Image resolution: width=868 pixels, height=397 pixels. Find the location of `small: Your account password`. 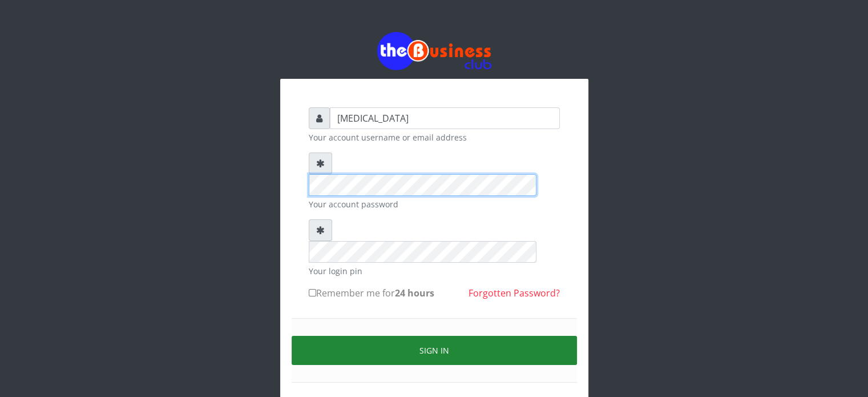

small: Your account password is located at coordinates (434, 204).